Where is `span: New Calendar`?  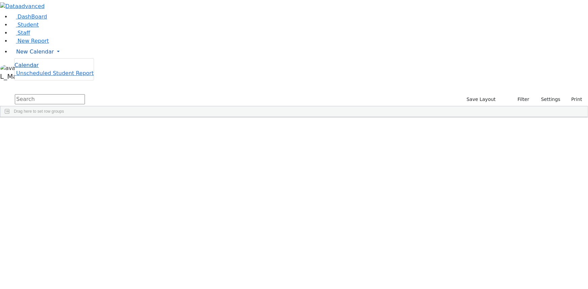
span: New Calendar is located at coordinates (35, 52).